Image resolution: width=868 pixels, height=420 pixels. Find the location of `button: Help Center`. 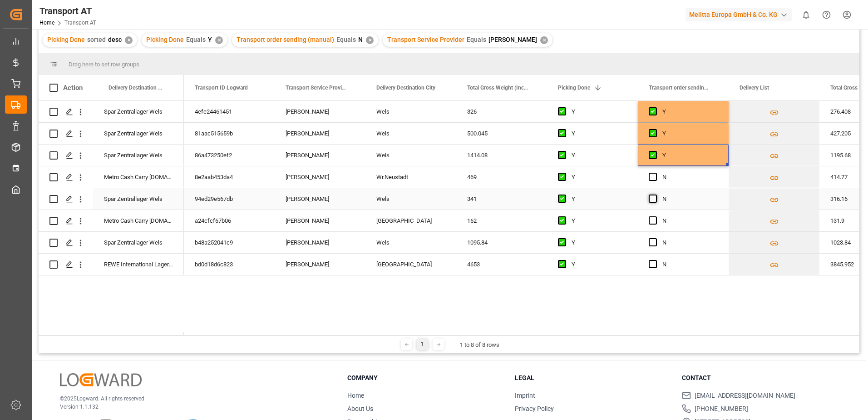

button: Help Center is located at coordinates (827, 15).